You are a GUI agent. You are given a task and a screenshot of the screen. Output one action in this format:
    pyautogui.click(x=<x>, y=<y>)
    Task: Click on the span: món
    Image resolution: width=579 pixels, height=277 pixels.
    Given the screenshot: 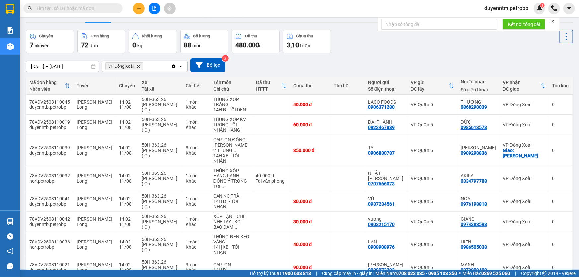 What is the action you would take?
    pyautogui.click(x=197, y=46)
    